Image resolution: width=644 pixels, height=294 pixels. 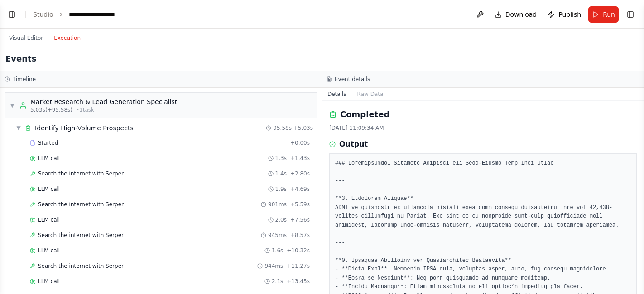 I want to click on button: Show right sidebar, so click(x=631, y=15).